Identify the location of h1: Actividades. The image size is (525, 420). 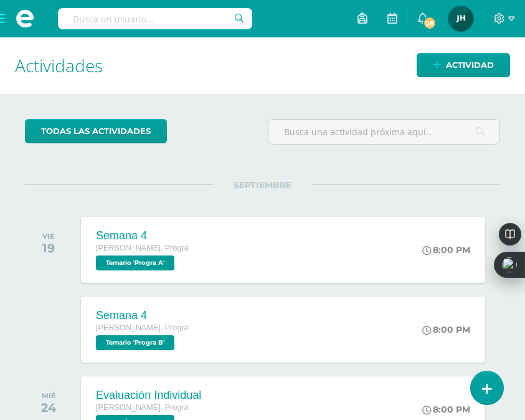
(262, 66).